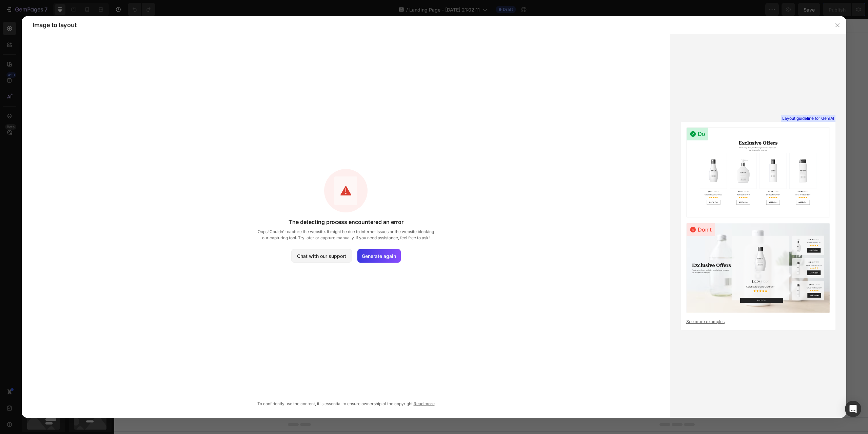 Image resolution: width=868 pixels, height=434 pixels. What do you see at coordinates (346, 404) in the screenshot?
I see `div: To confidently use the content, it is essential to ensure ownership of the copyright.` at bounding box center [346, 404].